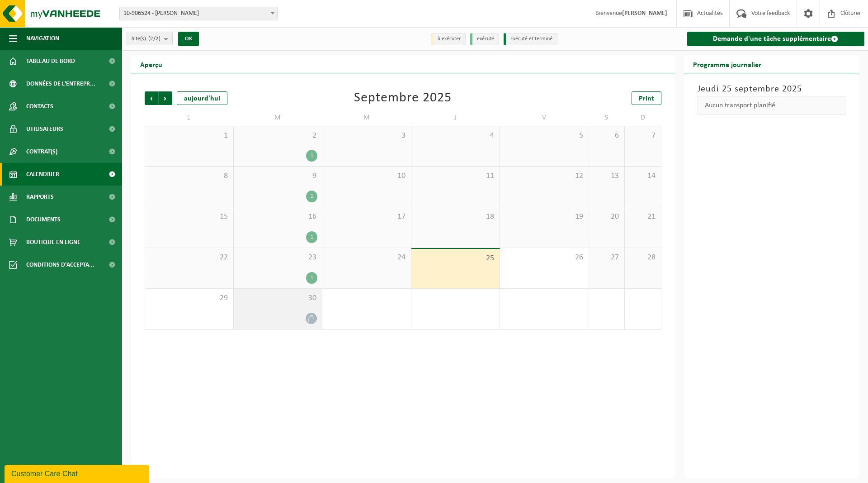 Image resolution: width=868 pixels, height=483 pixels. Describe the element at coordinates (42, 152) in the screenshot. I see `span: Contrat(s)` at that location.